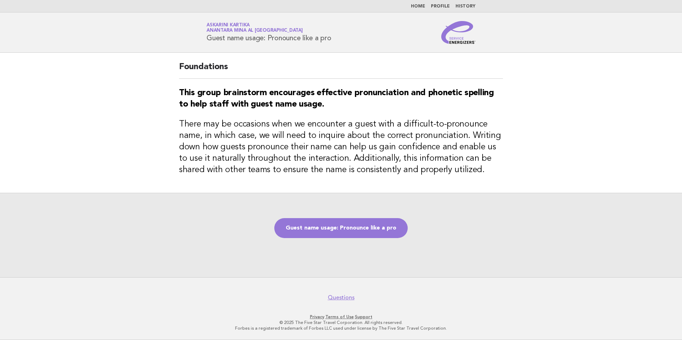  I want to click on a: Terms of Use, so click(339, 317).